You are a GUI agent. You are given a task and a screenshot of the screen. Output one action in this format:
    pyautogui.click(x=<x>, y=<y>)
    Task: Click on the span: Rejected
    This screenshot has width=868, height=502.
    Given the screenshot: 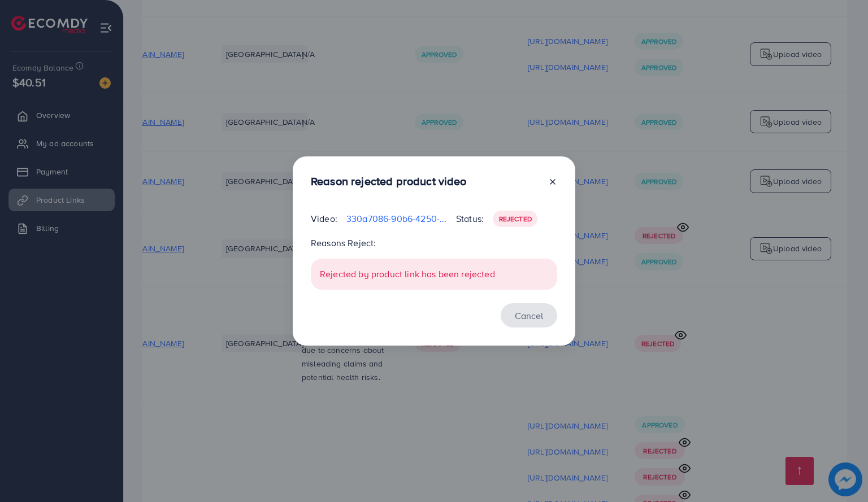 What is the action you would take?
    pyautogui.click(x=515, y=218)
    